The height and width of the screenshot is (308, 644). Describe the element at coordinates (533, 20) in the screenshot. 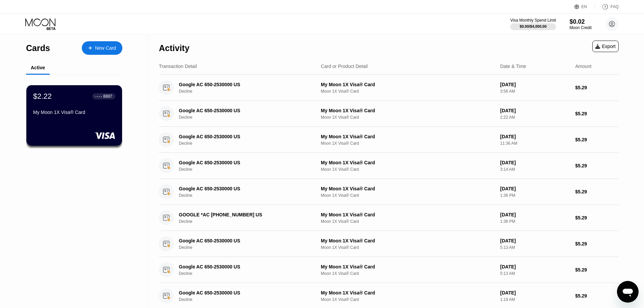

I see `div: Visa Monthly Spend Limit` at that location.